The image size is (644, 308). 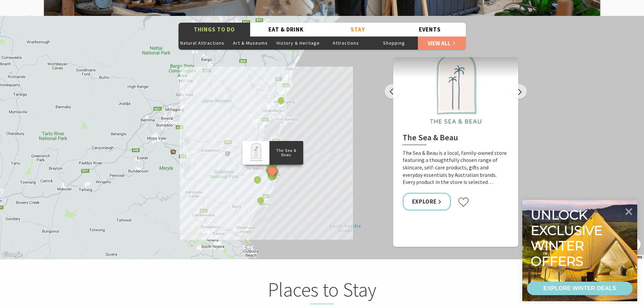 I want to click on div: EXPLORE WINTER DEALS, so click(x=580, y=289).